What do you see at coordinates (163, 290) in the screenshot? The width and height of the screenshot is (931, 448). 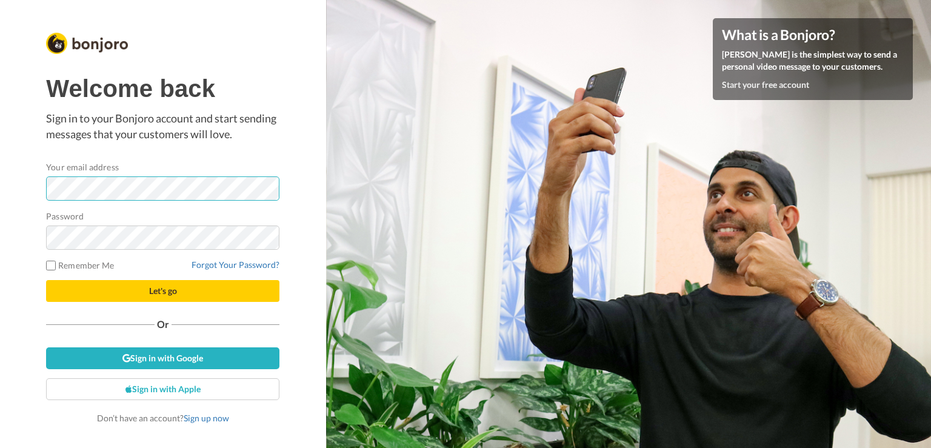 I see `span: Let's go` at bounding box center [163, 290].